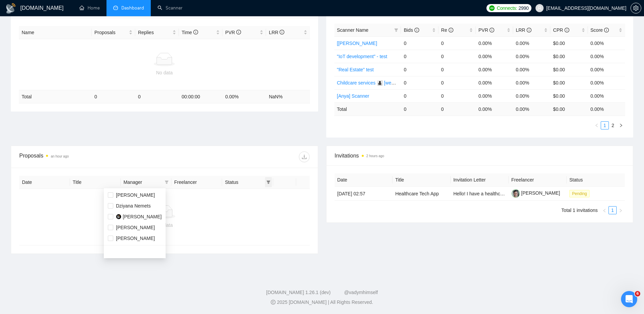 This screenshot has height=314, width=644. What do you see at coordinates (352, 30) in the screenshot?
I see `span: Scanner Name` at bounding box center [352, 30].